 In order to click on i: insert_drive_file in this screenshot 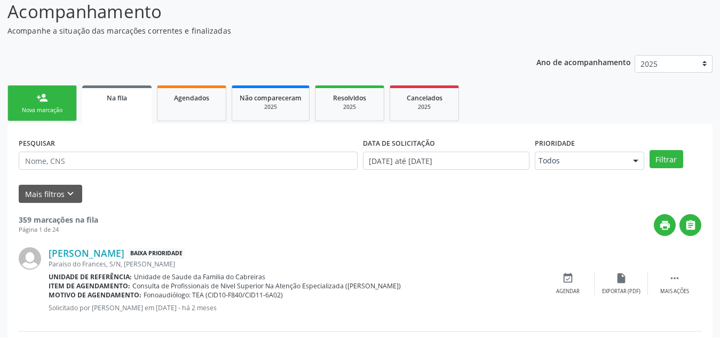, I will do `click(621, 278)`.